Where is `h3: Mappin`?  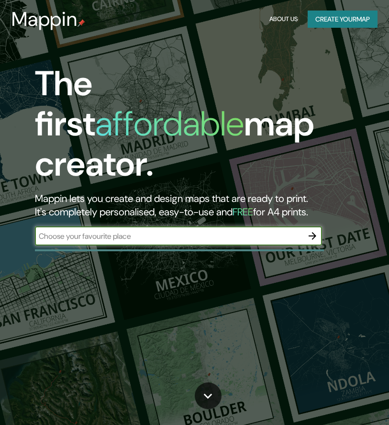
h3: Mappin is located at coordinates (45, 19).